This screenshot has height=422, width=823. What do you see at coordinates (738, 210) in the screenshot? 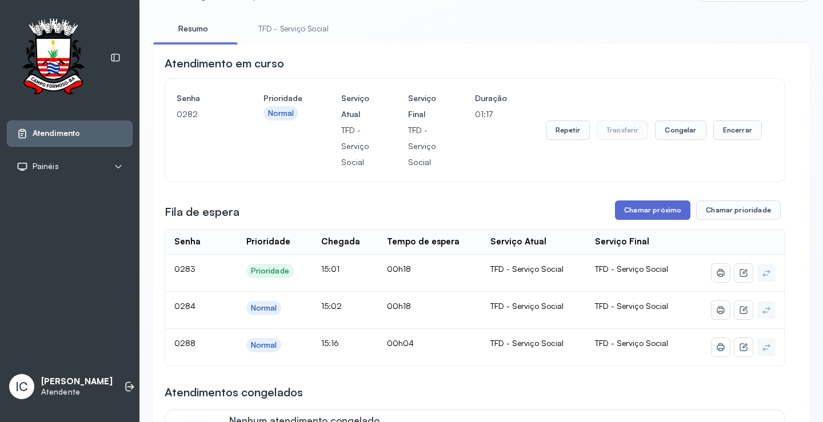
I see `button: Chamar prioridade` at bounding box center [738, 210].